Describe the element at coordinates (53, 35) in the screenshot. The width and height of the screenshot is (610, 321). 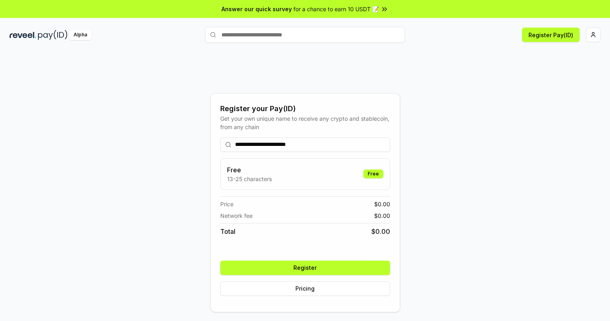
I see `img: pay_id` at that location.